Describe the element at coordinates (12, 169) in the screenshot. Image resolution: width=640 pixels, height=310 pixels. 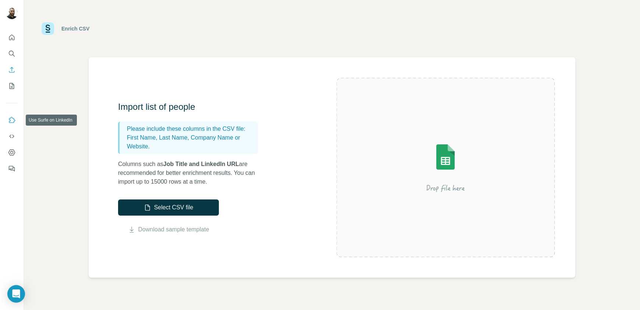
I see `button: Feedback` at that location.